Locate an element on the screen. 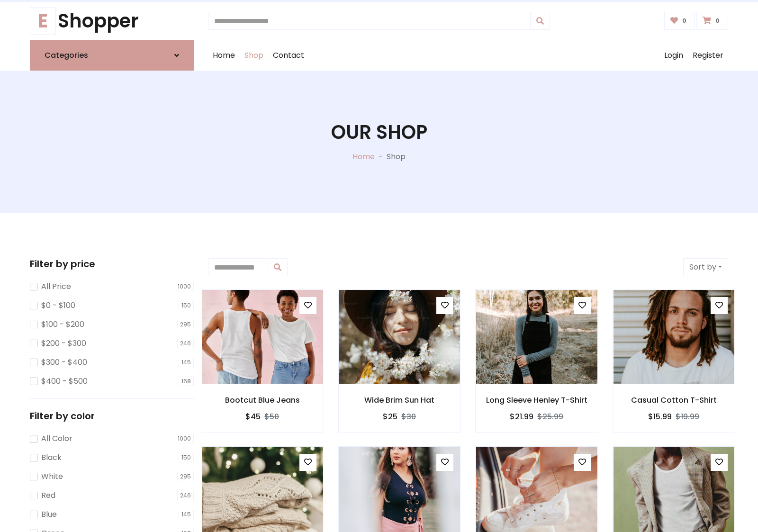 The width and height of the screenshot is (758, 532). a: Shop is located at coordinates (254, 56).